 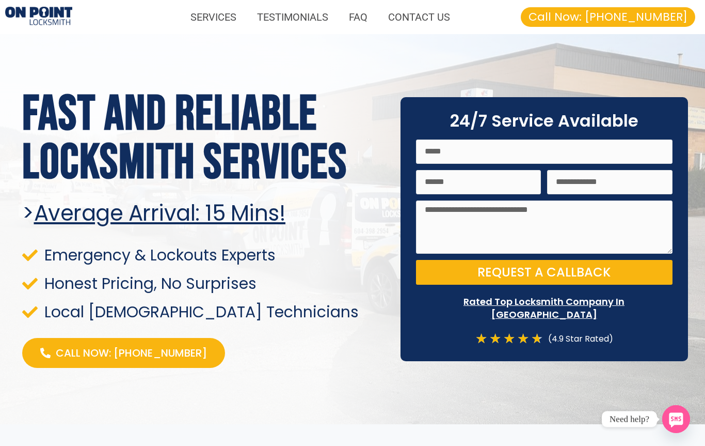 I want to click on a: SMS, so click(x=676, y=419).